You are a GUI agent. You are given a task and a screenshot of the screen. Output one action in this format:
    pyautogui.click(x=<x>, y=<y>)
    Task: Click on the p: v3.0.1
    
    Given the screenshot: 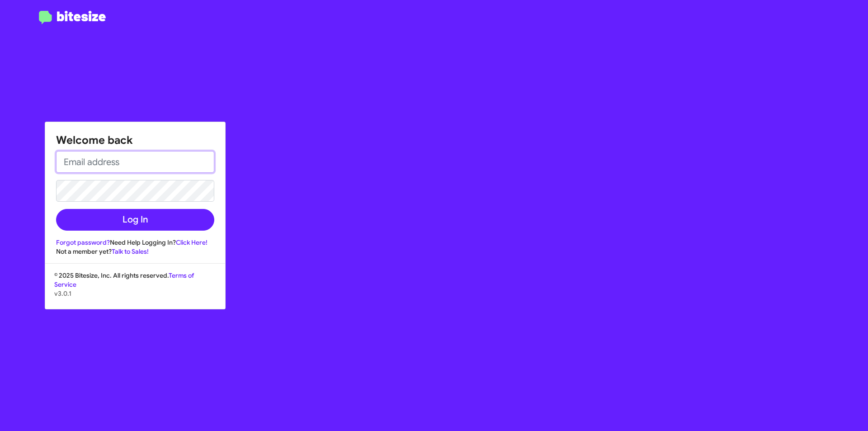 What is the action you would take?
    pyautogui.click(x=135, y=294)
    